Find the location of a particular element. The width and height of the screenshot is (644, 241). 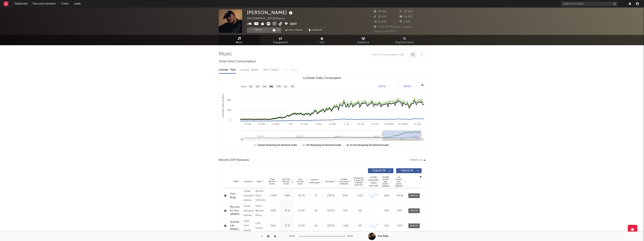

div: Name is located at coordinates (236, 182).